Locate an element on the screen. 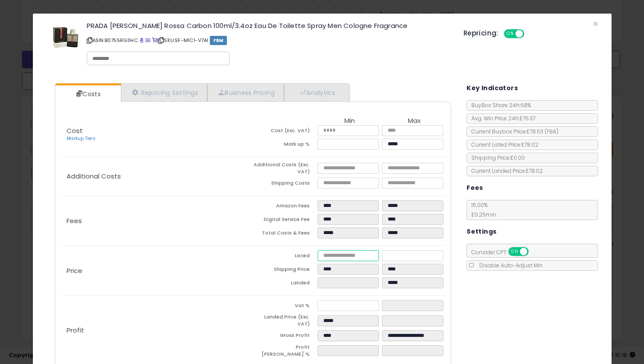  a: All offer listings is located at coordinates (147, 40).